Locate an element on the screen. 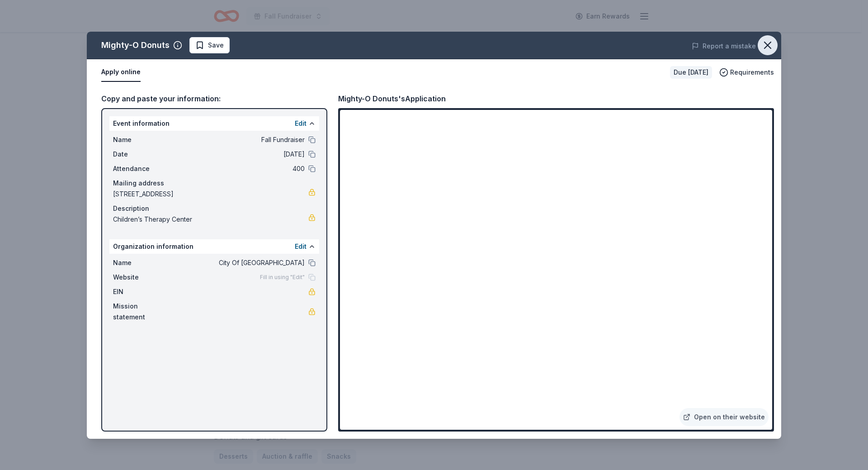  span: Date is located at coordinates (143, 154).